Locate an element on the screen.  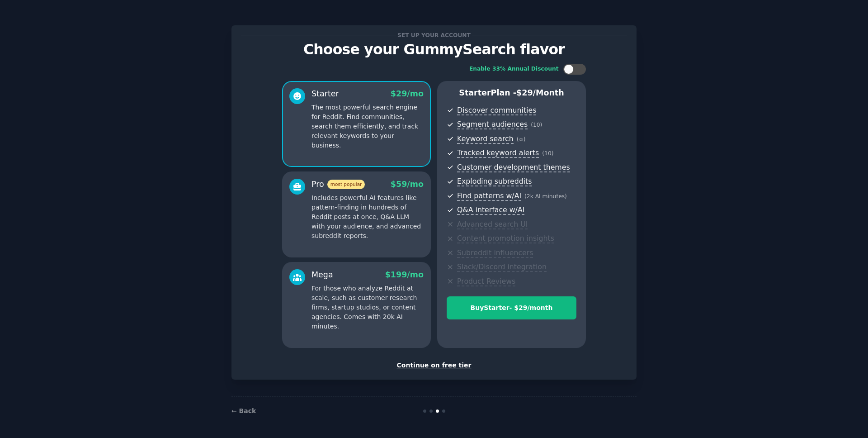
p: Choose your GummySearch flavor is located at coordinates (434, 49).